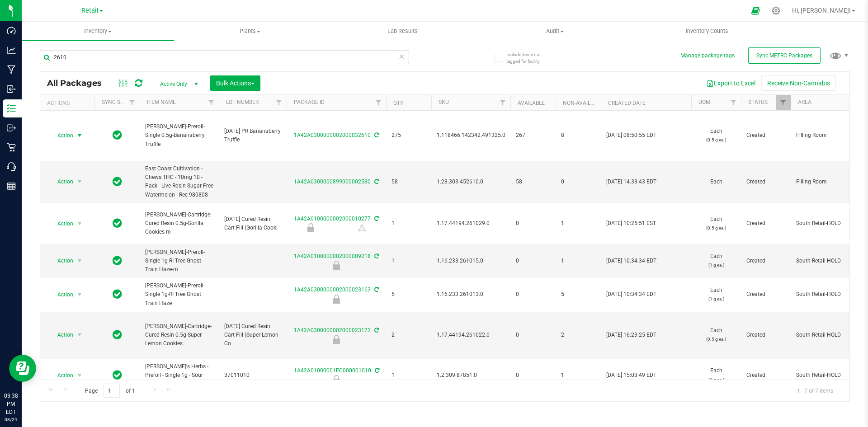 The width and height of the screenshot is (868, 427). Describe the element at coordinates (532, 103) in the screenshot. I see `a: Available` at that location.